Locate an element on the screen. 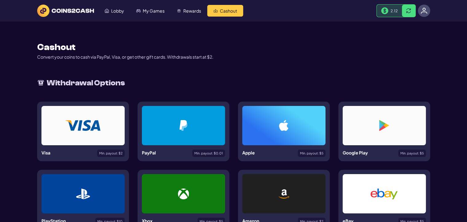  a: Cashout is located at coordinates (225, 11).